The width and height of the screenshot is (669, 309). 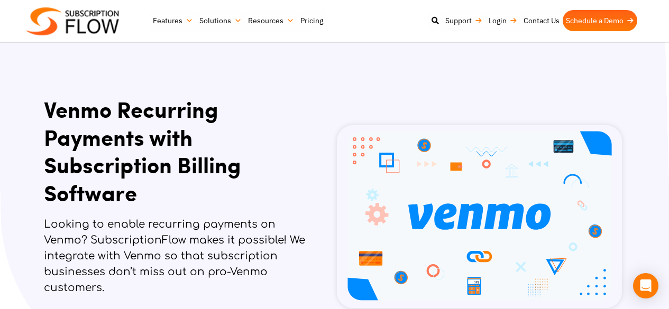 I want to click on img: SubscriptionFlow-and-Venmo, so click(x=479, y=217).